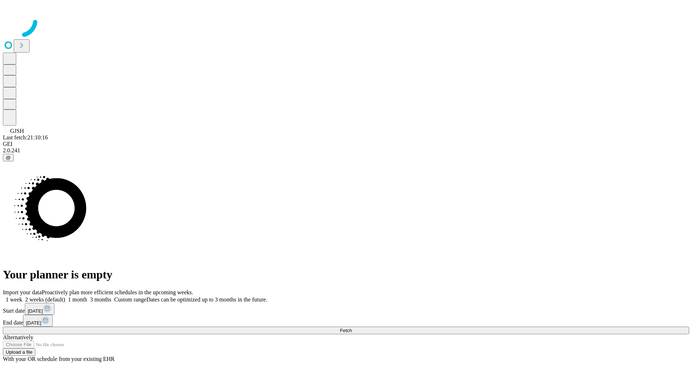 The height and width of the screenshot is (389, 692). Describe the element at coordinates (117, 292) in the screenshot. I see `span: Proactively plan more efficient schedules in the upcoming weeks.` at that location.